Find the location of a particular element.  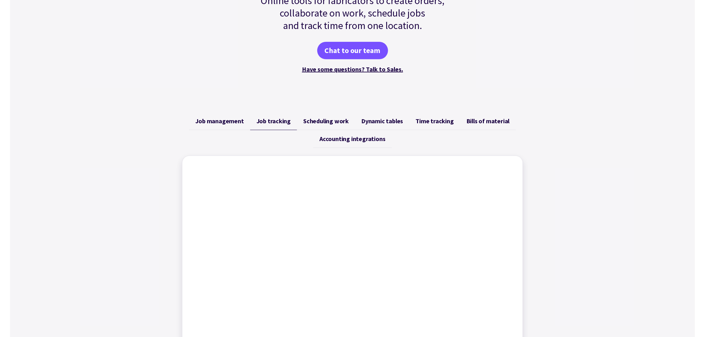

span: Scheduling work is located at coordinates (326, 121).